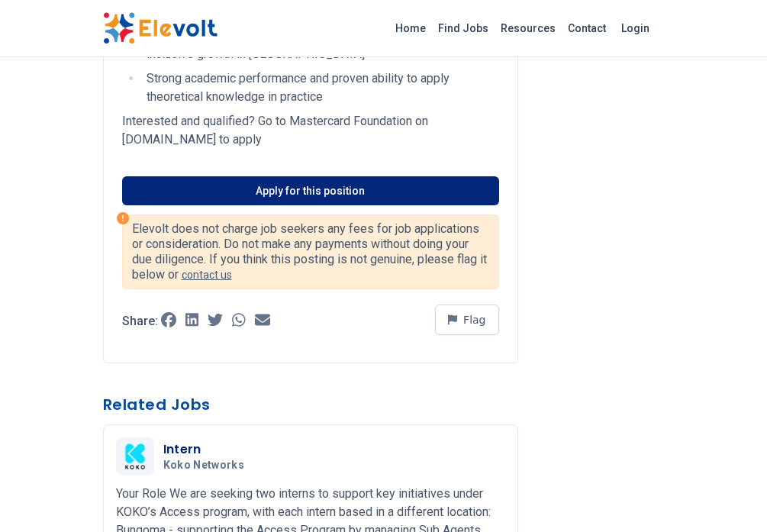 Image resolution: width=767 pixels, height=532 pixels. Describe the element at coordinates (207, 275) in the screenshot. I see `a: contact us` at that location.